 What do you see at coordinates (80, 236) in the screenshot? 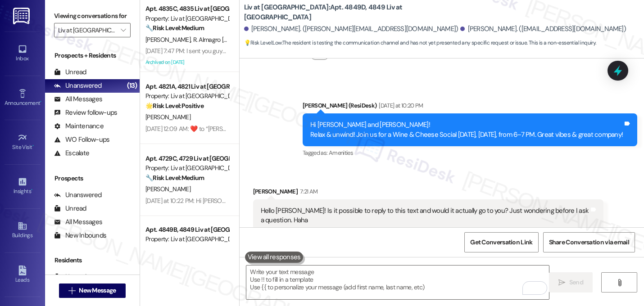
I see `div: New Inbounds` at bounding box center [80, 236].